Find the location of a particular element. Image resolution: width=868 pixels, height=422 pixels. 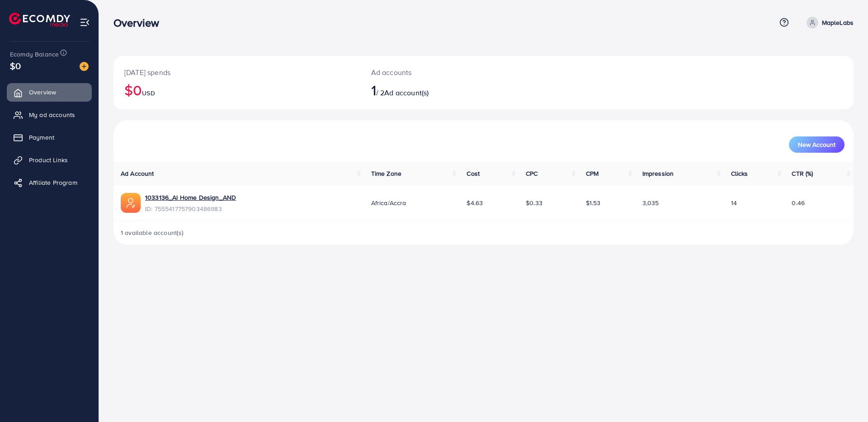

a: 1033136_AI Home Design_AND is located at coordinates (190, 197).